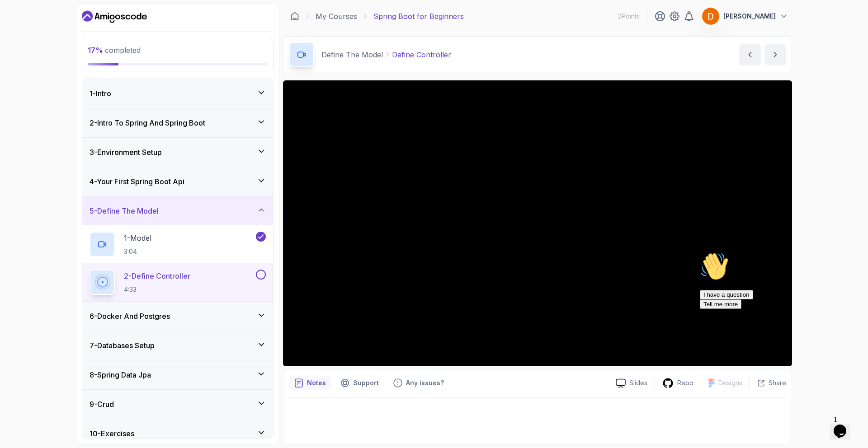  Describe the element at coordinates (122, 346) in the screenshot. I see `h3: 7 - Databases Setup` at that location.